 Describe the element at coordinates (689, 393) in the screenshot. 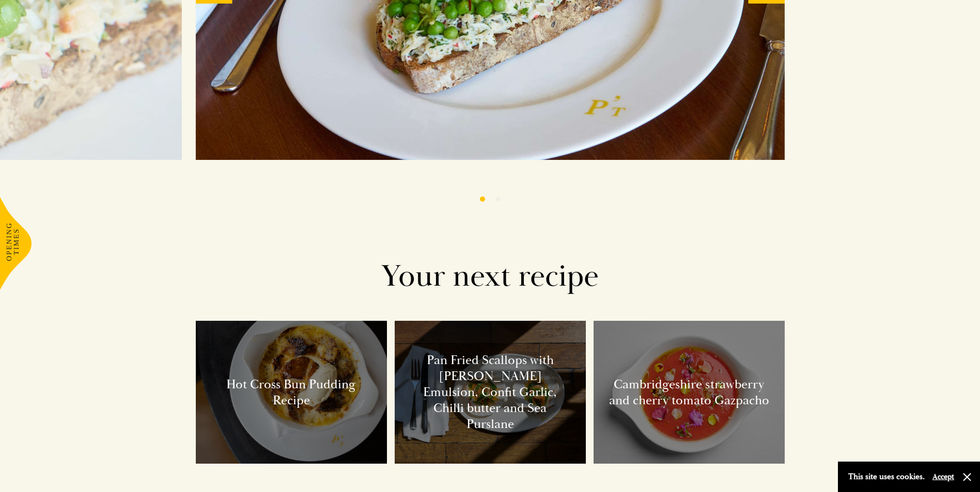

I see `a: Cambridgeshire strawberry and cherry tomato Gazpacho` at that location.